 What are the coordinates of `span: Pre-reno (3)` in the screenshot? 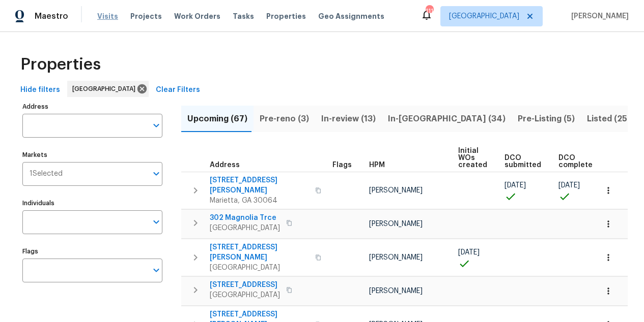 It's located at (284, 119).